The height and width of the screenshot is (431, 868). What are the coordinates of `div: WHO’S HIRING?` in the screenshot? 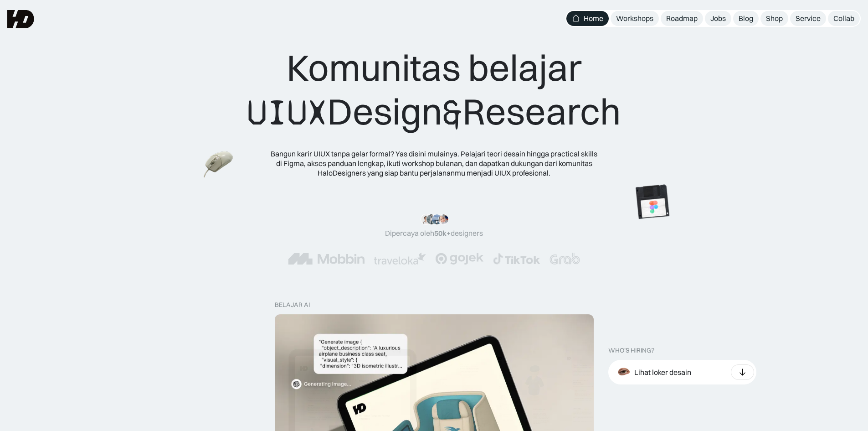 It's located at (631, 350).